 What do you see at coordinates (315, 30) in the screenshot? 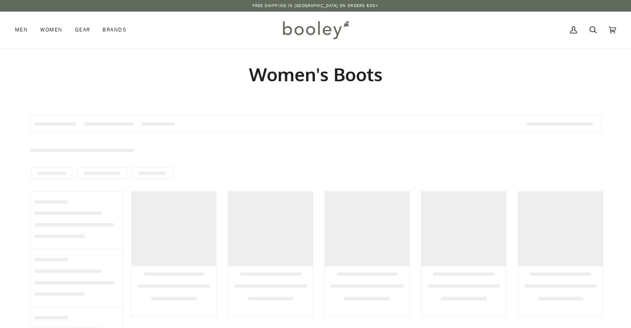
I see `img: Booley` at bounding box center [315, 30].